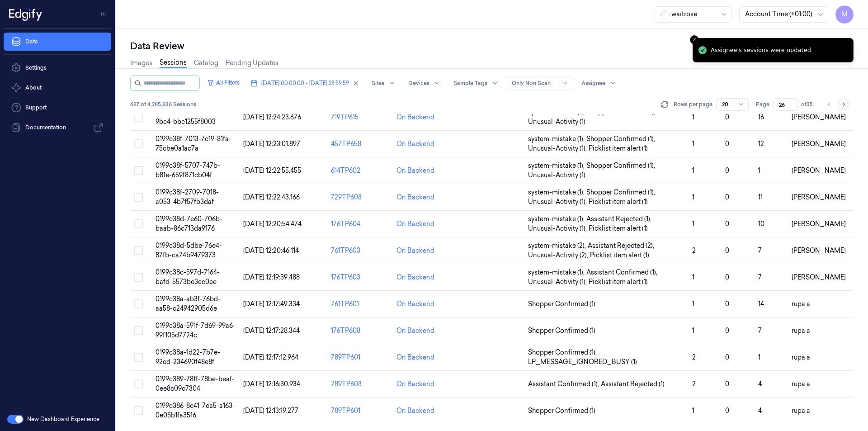  I want to click on div: 176TP604, so click(360, 223).